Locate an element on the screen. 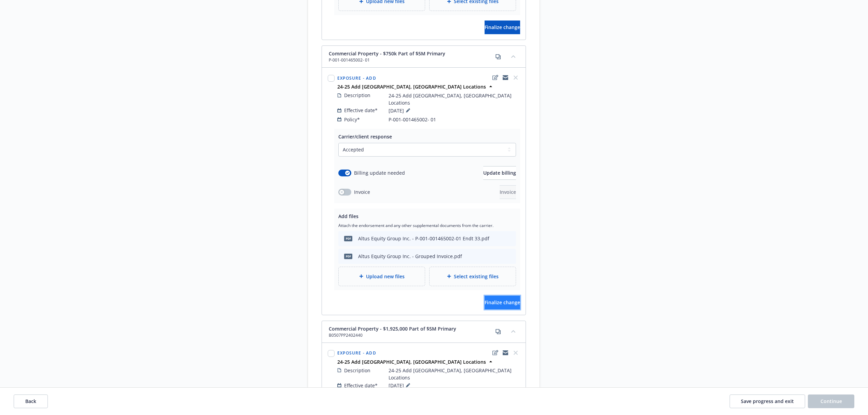  span: Carrier/client response is located at coordinates (365, 137).